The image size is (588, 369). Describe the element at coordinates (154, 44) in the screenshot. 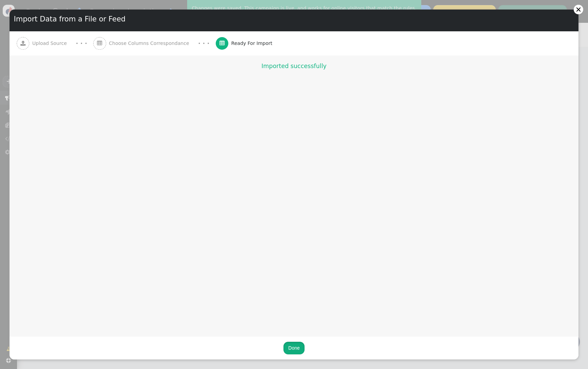

I see `a:  Choose Columns Correspondance · · ·` at that location.